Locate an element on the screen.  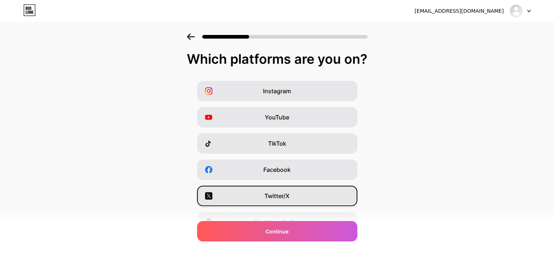
span: Twitter/X is located at coordinates (277, 196).